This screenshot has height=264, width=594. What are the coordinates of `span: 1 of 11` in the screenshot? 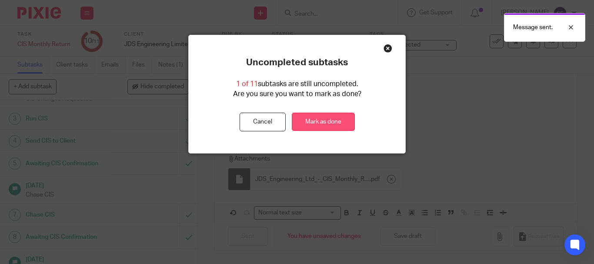 It's located at (247, 84).